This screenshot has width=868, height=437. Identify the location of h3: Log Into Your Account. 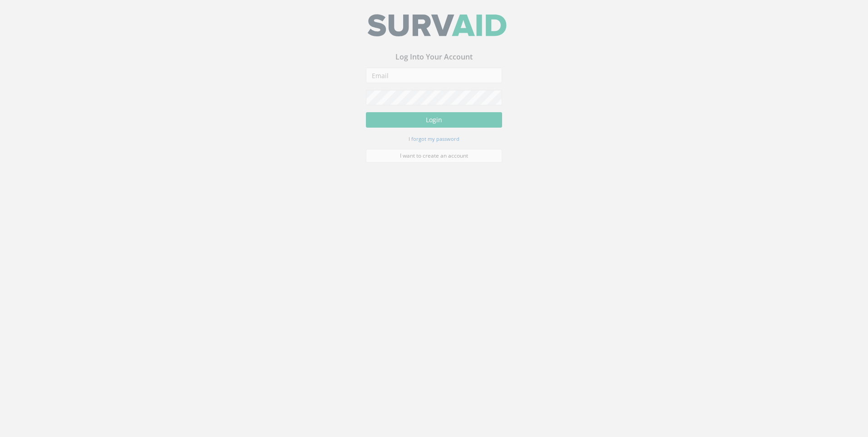
(434, 62).